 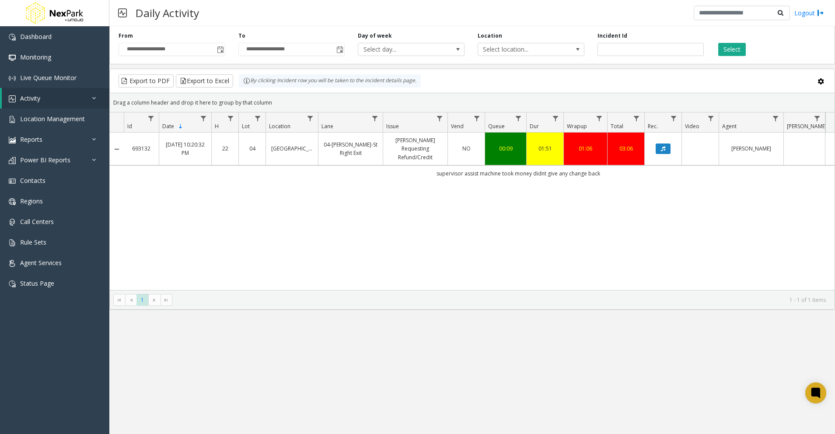 I want to click on a: 22, so click(x=225, y=148).